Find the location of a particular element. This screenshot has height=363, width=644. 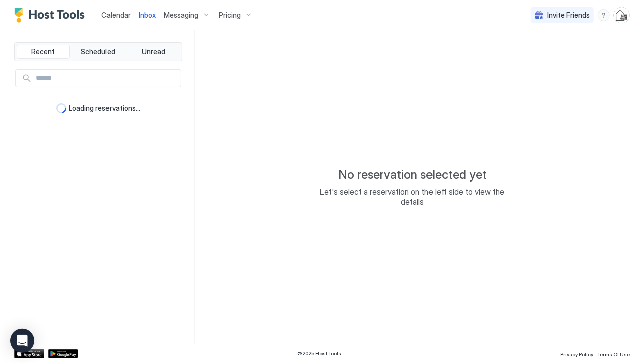

a: Terms Of Use is located at coordinates (613, 353).